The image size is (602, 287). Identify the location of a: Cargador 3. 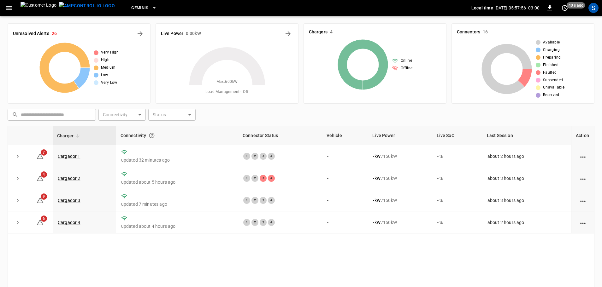
(69, 201).